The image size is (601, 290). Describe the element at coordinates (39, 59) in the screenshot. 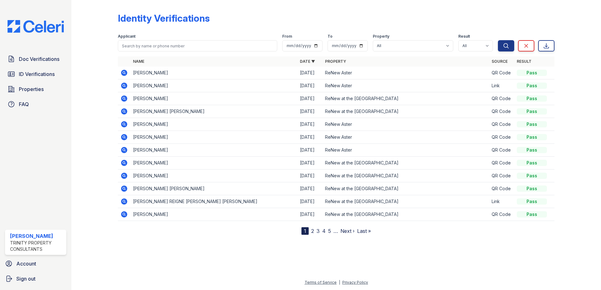

I see `span: Doc Verifications` at that location.